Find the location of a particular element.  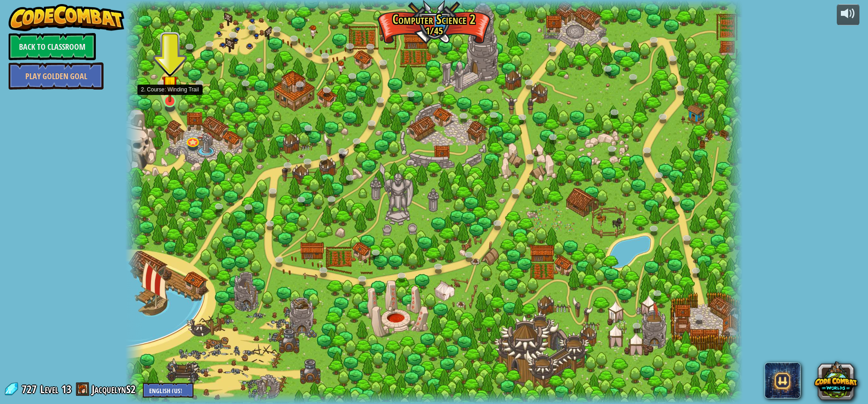

span: 727 is located at coordinates (31, 389).